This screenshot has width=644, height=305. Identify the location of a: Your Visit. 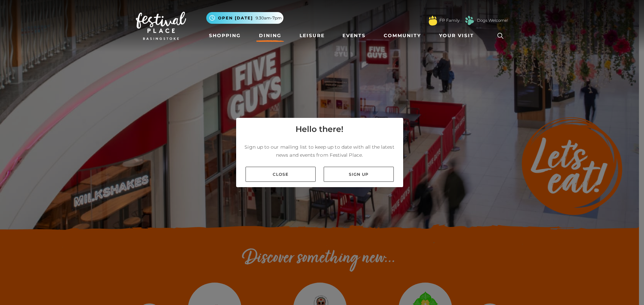
(458, 36).